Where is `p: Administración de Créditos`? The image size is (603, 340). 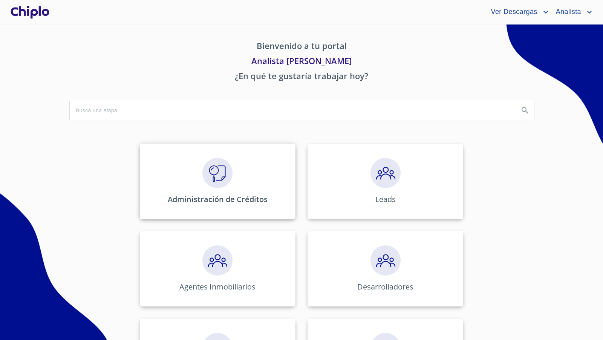
p: Administración de Créditos is located at coordinates (217, 199).